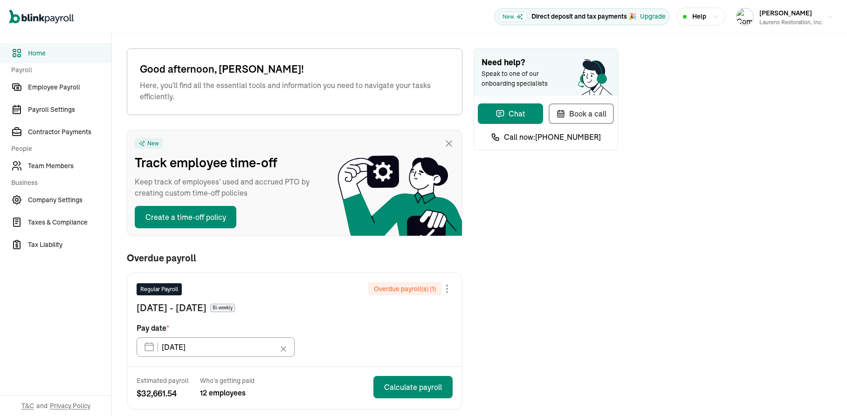 Image resolution: width=847 pixels, height=416 pixels. I want to click on span: Keep track of employees’ used and accrued PTO by creating custom time-off policies, so click(228, 187).